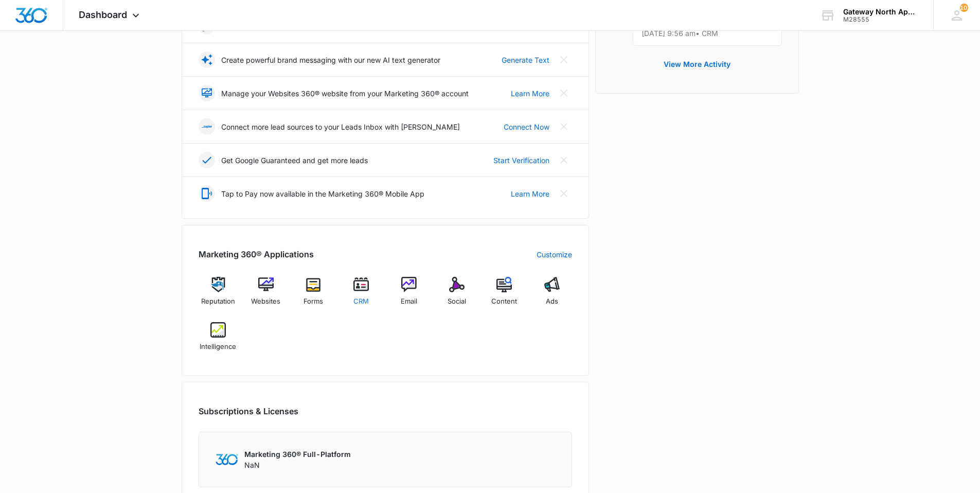 Image resolution: width=980 pixels, height=493 pixels. Describe the element at coordinates (552, 295) in the screenshot. I see `a: Ads` at that location.